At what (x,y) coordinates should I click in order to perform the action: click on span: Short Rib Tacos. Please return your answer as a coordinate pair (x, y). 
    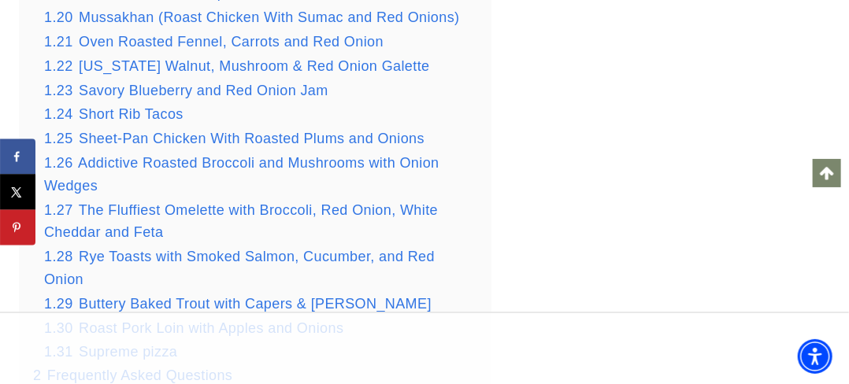
    Looking at the image, I should click on (131, 114).